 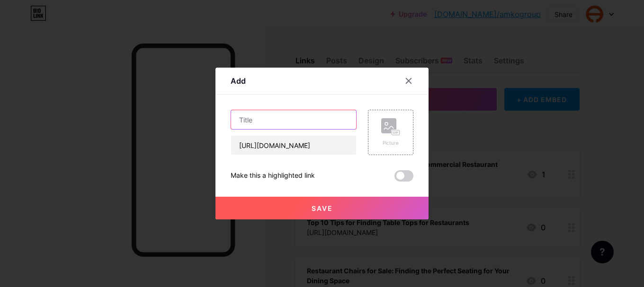 I want to click on div: Make this a highlighted link, so click(x=272, y=176).